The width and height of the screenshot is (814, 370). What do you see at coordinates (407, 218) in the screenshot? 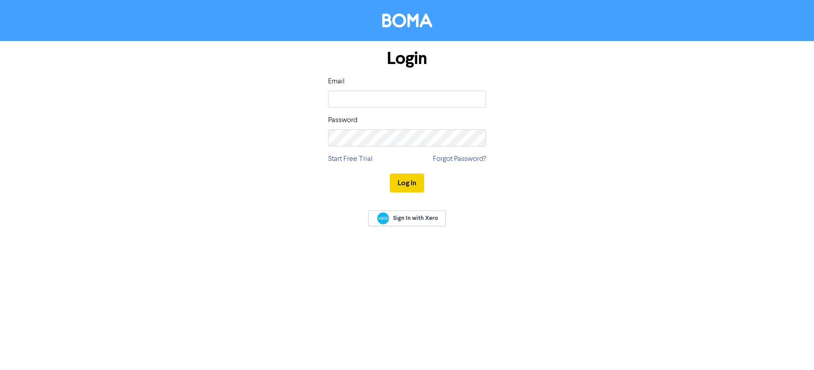
I see `a: Sign In with Xero` at bounding box center [407, 218].